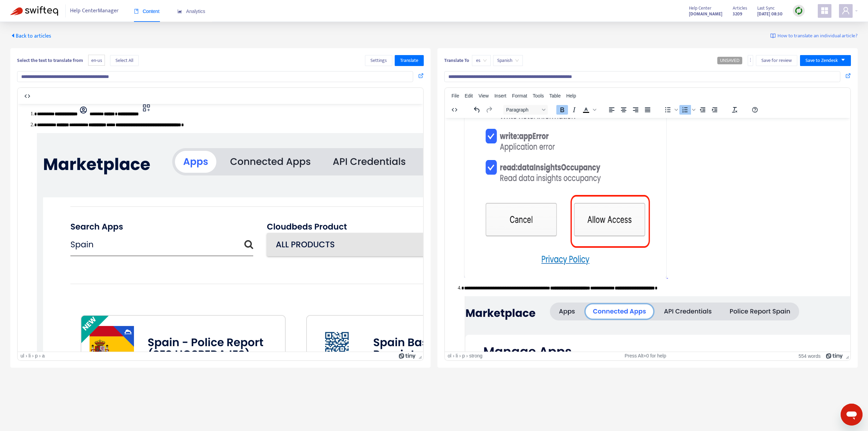 This screenshot has width=868, height=431. What do you see at coordinates (468, 95) in the screenshot?
I see `span: Edit` at bounding box center [468, 95].